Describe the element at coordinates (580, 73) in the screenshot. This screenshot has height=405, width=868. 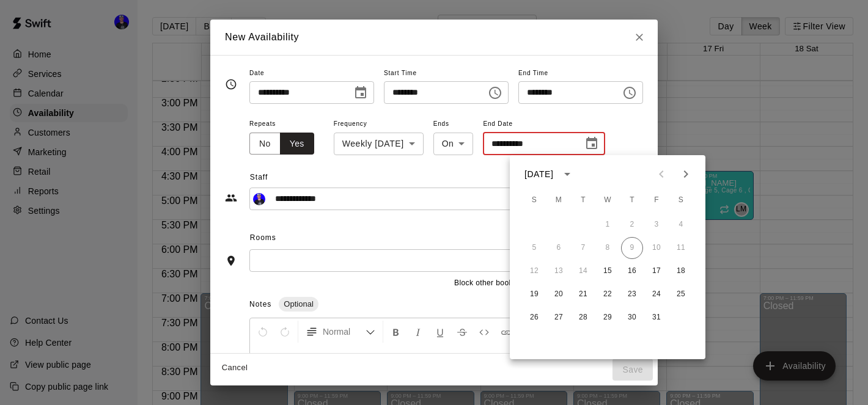
I see `span: End Time` at that location.